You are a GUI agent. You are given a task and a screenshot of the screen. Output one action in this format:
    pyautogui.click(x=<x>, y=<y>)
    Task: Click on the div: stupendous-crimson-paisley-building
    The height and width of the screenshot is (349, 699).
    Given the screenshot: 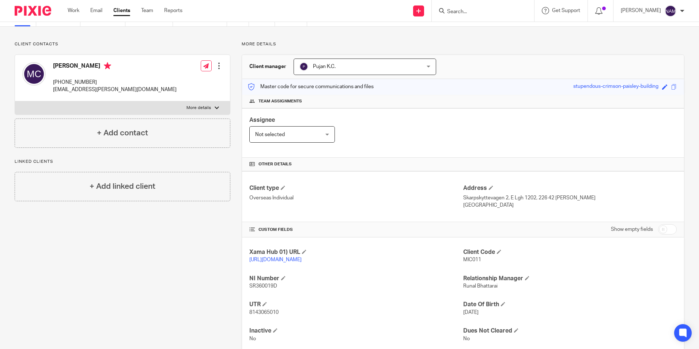 What is the action you would take?
    pyautogui.click(x=616, y=87)
    